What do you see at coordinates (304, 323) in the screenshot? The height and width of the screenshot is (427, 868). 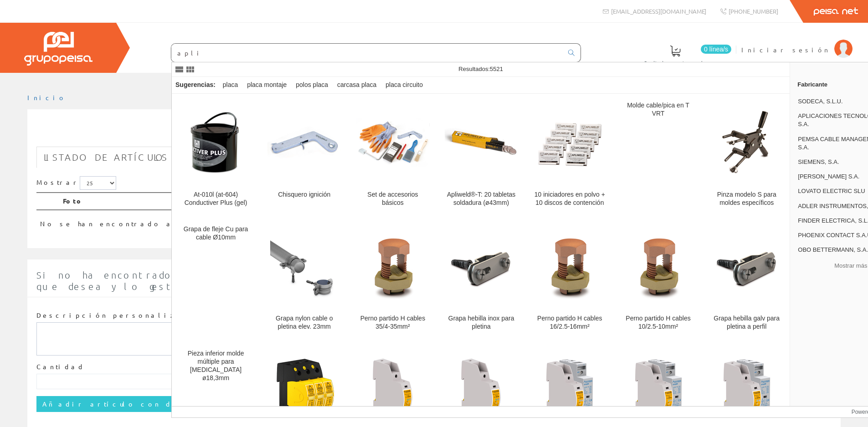 I see `div: Grapa nylon cable o pletina elev. 23mm` at bounding box center [304, 323].